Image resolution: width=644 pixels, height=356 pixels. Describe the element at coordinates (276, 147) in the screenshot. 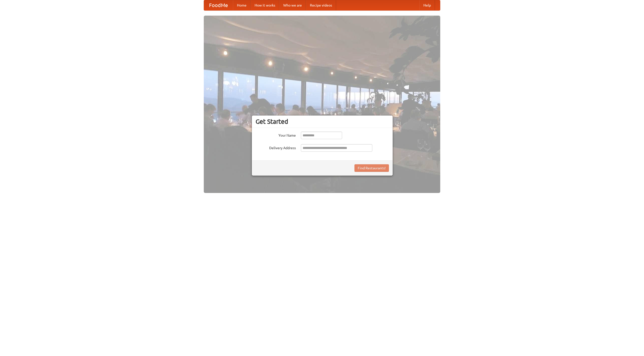

I see `label: Delivery Address` at that location.